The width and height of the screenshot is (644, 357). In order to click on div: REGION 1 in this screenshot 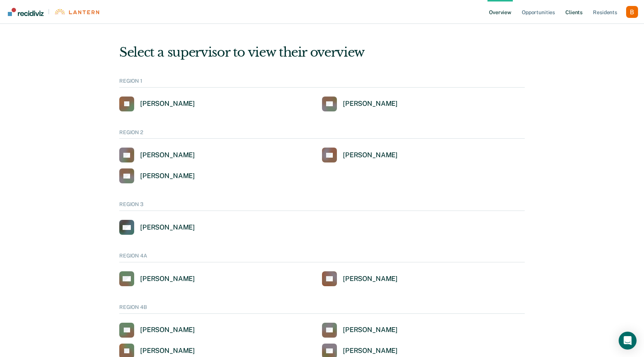, I will do `click(322, 83)`.